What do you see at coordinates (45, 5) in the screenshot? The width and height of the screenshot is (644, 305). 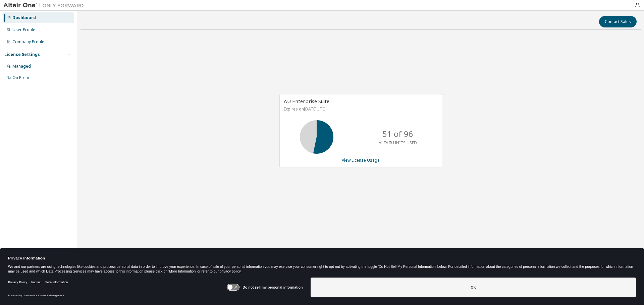 I see `img: Altair One` at bounding box center [45, 5].